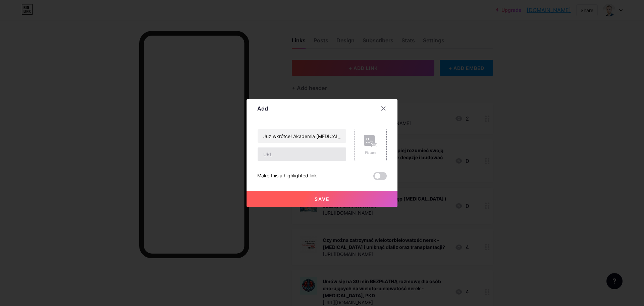 This screenshot has width=644, height=306. Describe the element at coordinates (322, 198) in the screenshot. I see `button: Save` at that location.